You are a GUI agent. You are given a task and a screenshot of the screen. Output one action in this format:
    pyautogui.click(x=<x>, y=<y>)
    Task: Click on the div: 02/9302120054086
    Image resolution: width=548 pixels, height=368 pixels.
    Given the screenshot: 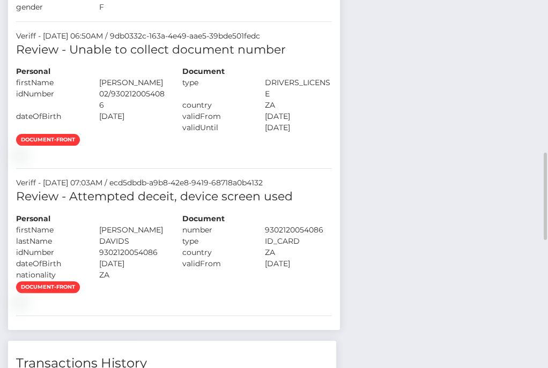 What is the action you would take?
    pyautogui.click(x=132, y=100)
    